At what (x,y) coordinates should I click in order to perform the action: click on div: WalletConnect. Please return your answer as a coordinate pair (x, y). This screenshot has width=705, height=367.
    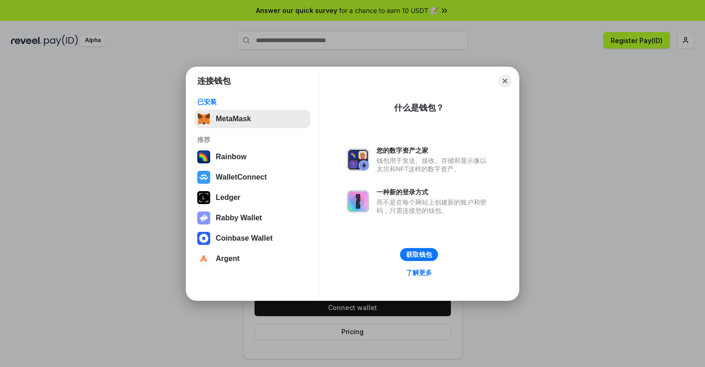
    Looking at the image, I should click on (241, 177).